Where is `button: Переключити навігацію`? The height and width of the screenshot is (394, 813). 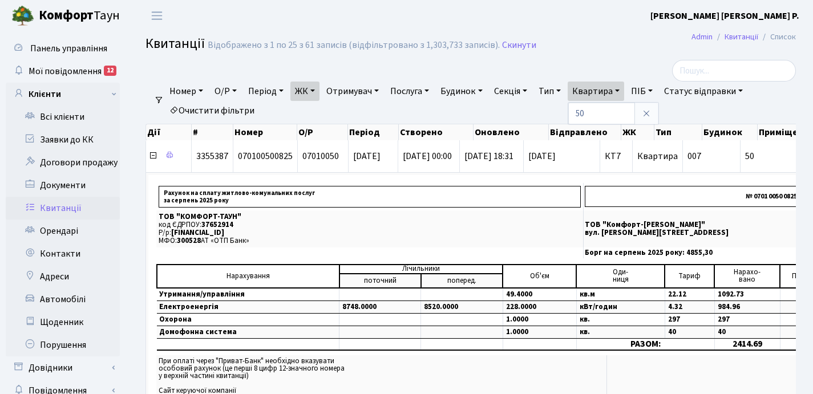
button: Переключити навігацію is located at coordinates (157, 15).